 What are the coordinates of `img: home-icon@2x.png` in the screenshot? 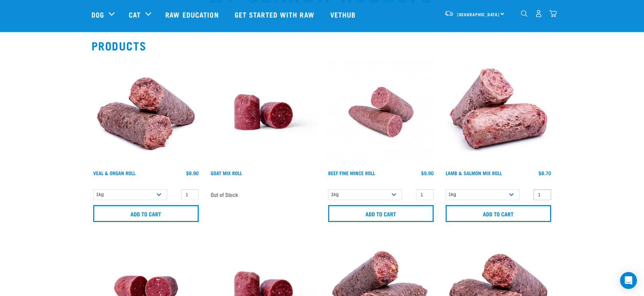 It's located at (553, 13).